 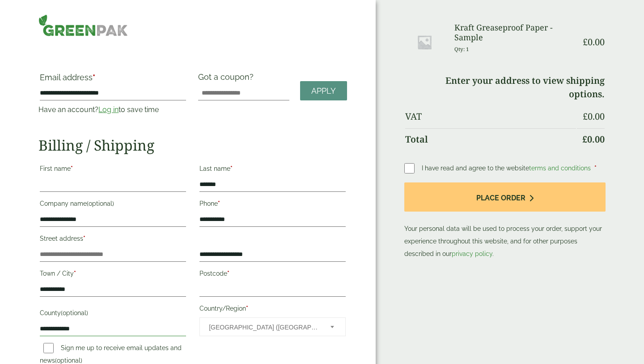 I want to click on a: privacy policy, so click(x=472, y=254).